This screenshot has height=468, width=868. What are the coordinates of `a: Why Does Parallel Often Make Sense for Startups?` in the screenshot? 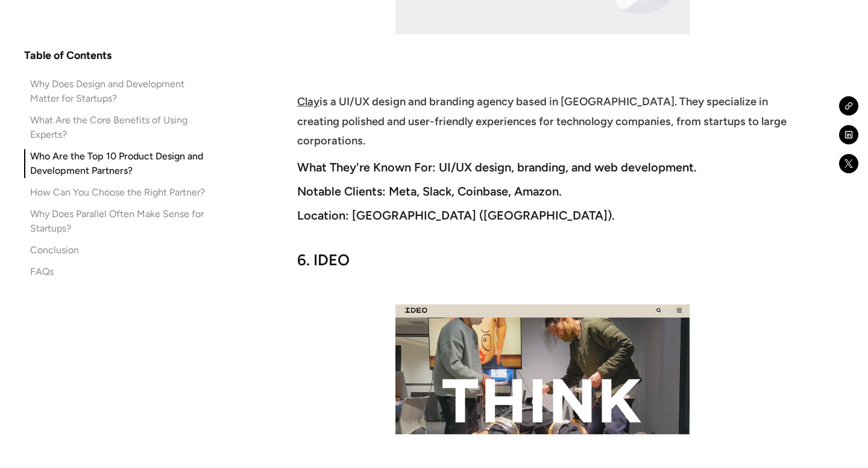 It's located at (119, 221).